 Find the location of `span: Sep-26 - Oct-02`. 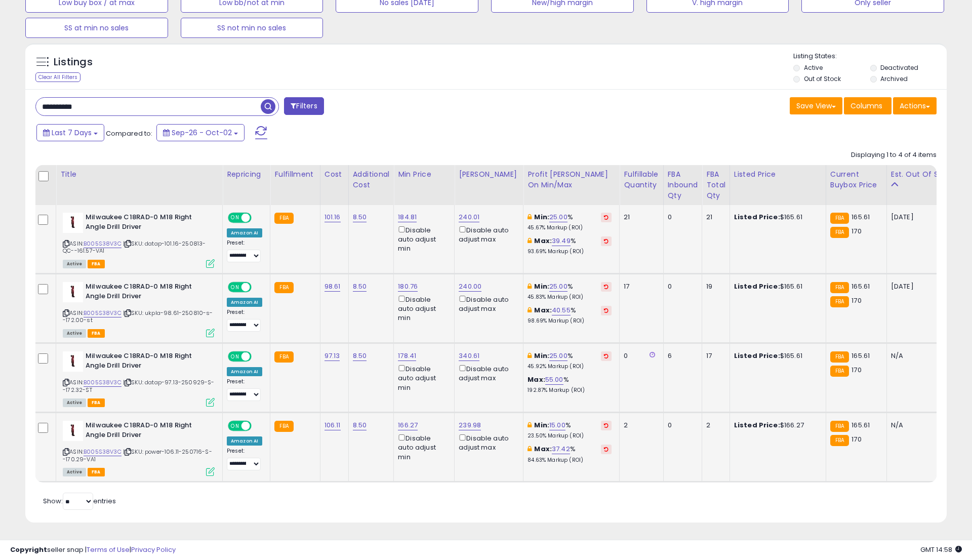

span: Sep-26 - Oct-02 is located at coordinates (201, 133).